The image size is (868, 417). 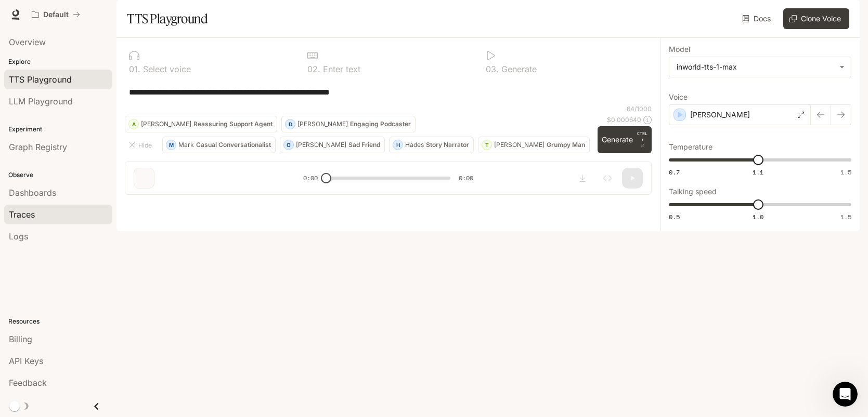 What do you see at coordinates (624, 139) in the screenshot?
I see `button: GenerateCTRL +⏎` at bounding box center [624, 139].